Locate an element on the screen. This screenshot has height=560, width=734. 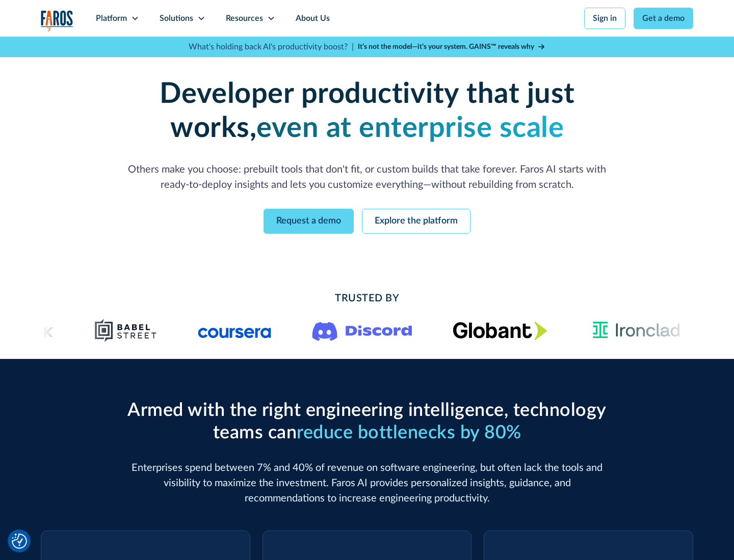
strong: even at enterprise scale is located at coordinates (410, 129).